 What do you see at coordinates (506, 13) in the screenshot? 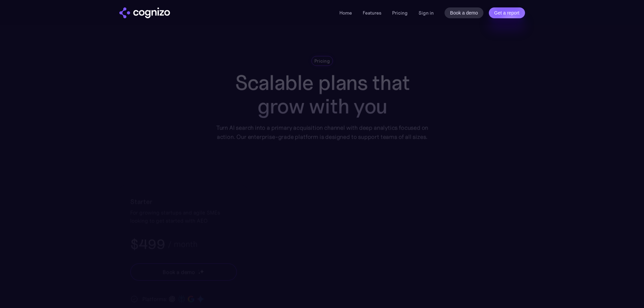
I see `a: Get a report` at bounding box center [506, 13].